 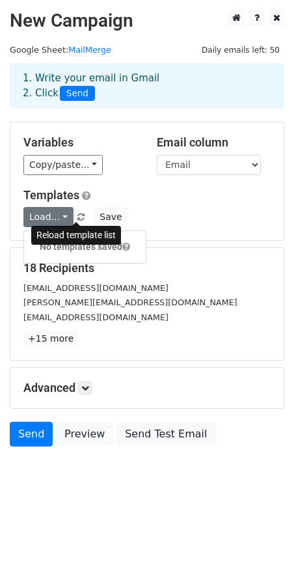 What do you see at coordinates (85, 434) in the screenshot?
I see `a: Preview` at bounding box center [85, 434].